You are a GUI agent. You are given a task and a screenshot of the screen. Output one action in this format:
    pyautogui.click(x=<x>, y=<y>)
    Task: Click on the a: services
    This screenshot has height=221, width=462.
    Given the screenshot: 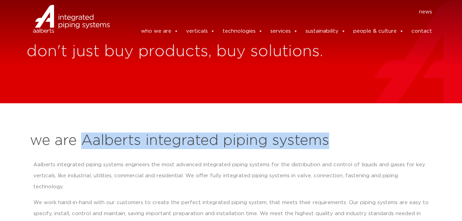 What is the action you would take?
    pyautogui.click(x=284, y=31)
    